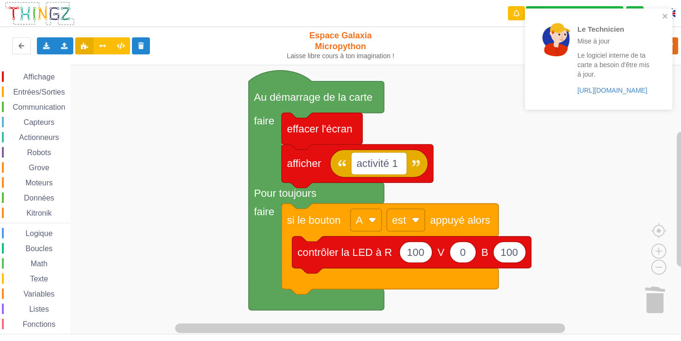 This screenshot has height=341, width=681. Describe the element at coordinates (345, 252) in the screenshot. I see `text: contrôler la LED à R` at that location.